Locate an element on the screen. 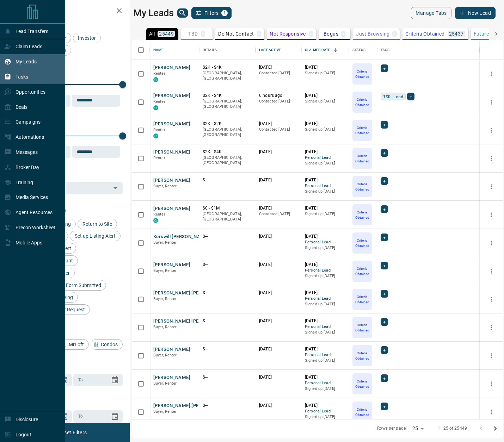 The height and width of the screenshot is (442, 504). p: 25437 is located at coordinates (457, 34).